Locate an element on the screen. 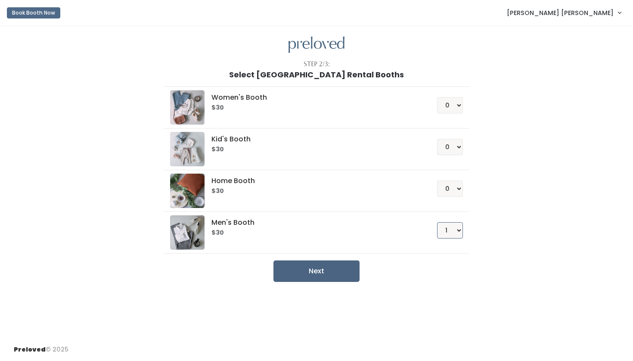 This screenshot has height=361, width=633. div: © 2025 is located at coordinates (41, 346).